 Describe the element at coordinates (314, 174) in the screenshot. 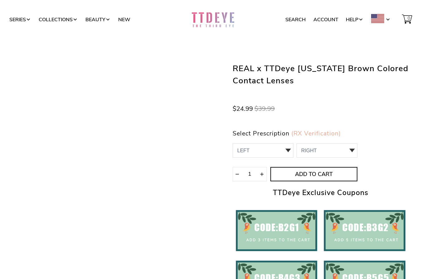

I see `span: Add to Cart` at that location.